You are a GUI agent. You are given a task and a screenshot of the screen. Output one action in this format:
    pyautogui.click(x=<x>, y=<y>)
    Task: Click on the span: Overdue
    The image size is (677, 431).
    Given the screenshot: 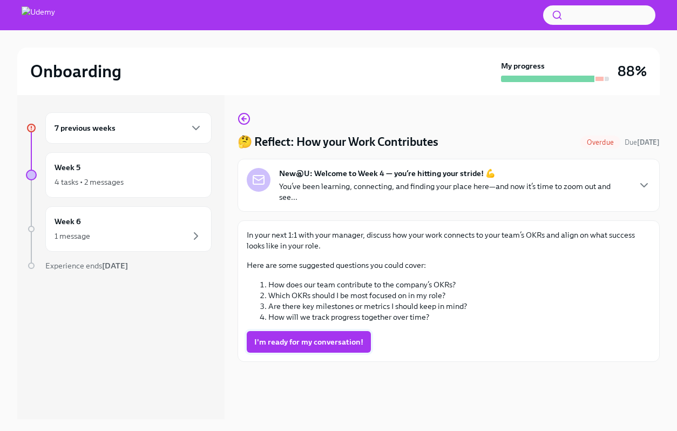 What is the action you would take?
    pyautogui.click(x=600, y=142)
    